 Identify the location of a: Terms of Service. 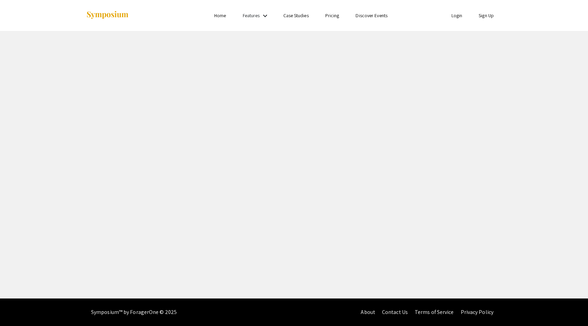
(434, 312).